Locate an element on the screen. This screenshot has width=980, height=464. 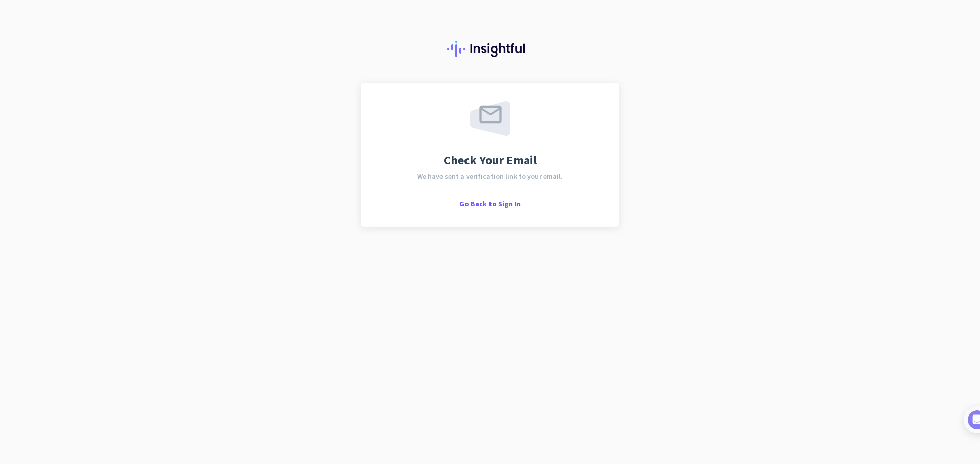
span: Go Back to Sign In is located at coordinates (490, 204).